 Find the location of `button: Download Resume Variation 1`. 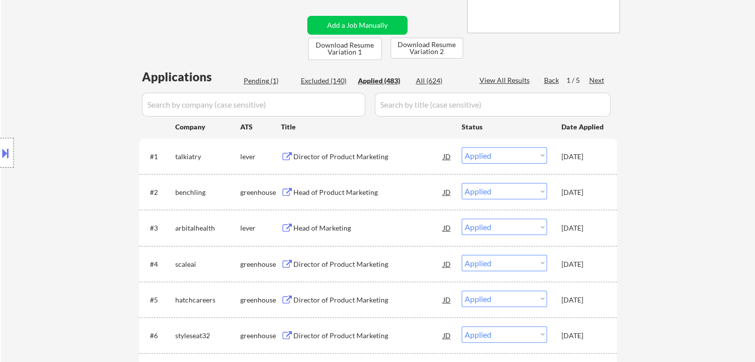

button: Download Resume Variation 1 is located at coordinates (345, 49).